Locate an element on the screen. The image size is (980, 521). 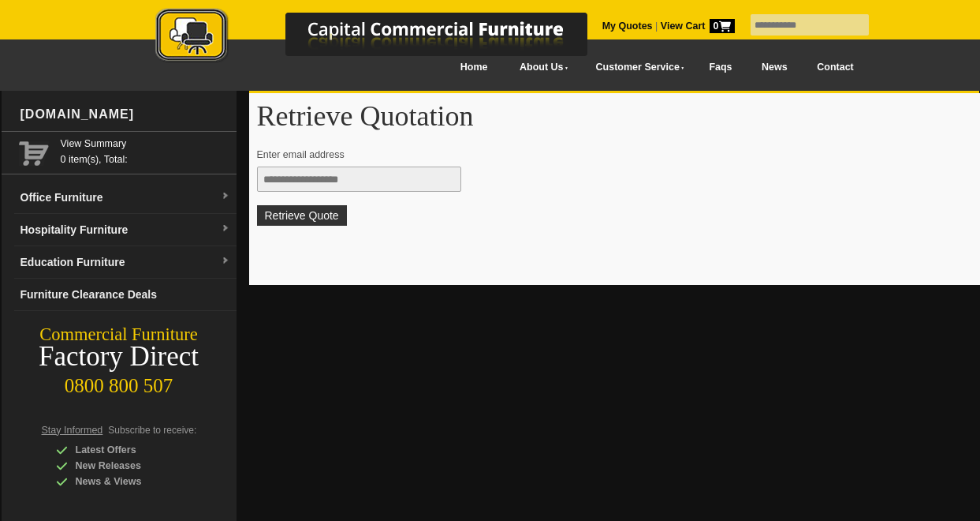
div: 0800 800 507 is located at coordinates (119, 382).